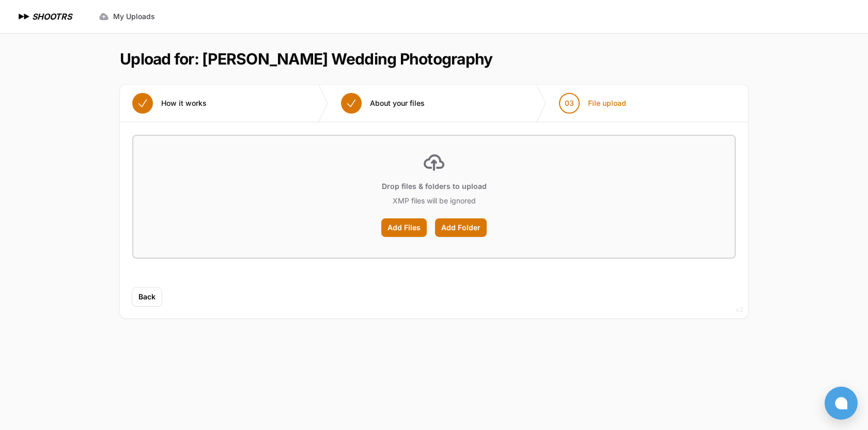 The image size is (868, 430). What do you see at coordinates (169, 103) in the screenshot?
I see `button: How it works` at bounding box center [169, 103].